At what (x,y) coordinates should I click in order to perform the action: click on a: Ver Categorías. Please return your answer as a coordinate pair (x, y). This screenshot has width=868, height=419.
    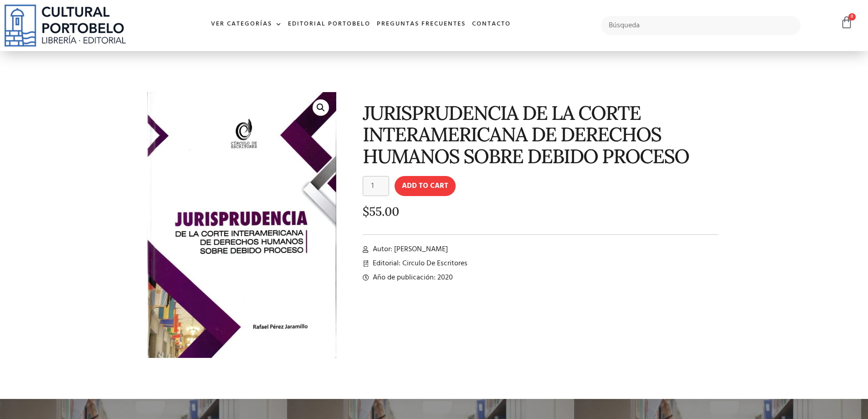
    Looking at the image, I should click on (246, 24).